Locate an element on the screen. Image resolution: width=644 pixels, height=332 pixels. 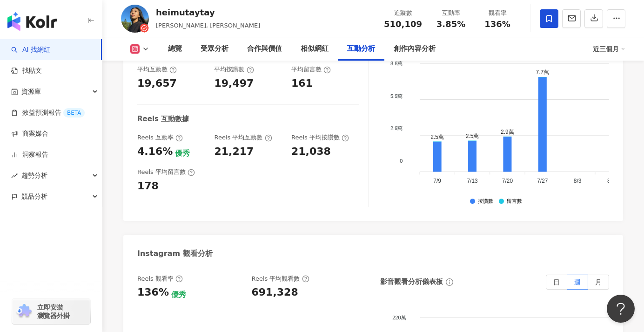
a: 洞察報告 is located at coordinates (30, 154).